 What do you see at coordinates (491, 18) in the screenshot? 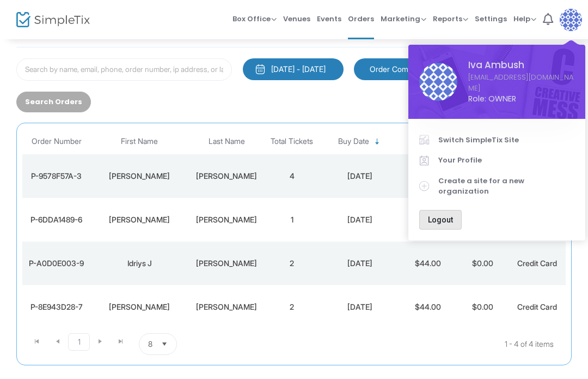
I see `span: Settings` at bounding box center [491, 18].